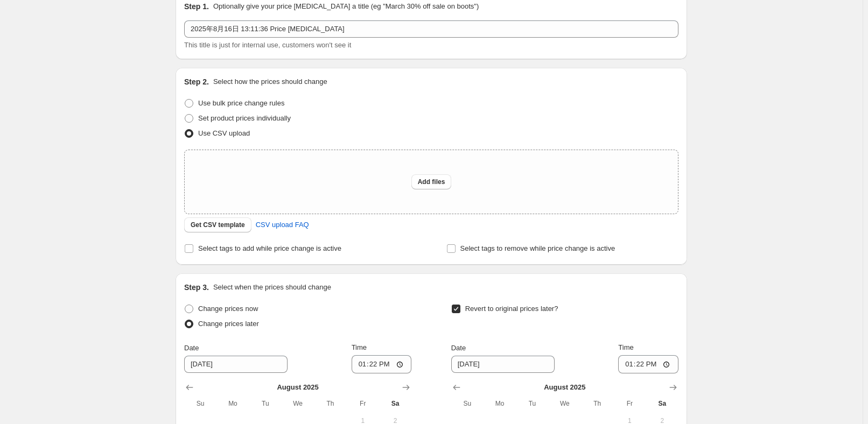 This screenshot has width=868, height=424. Describe the element at coordinates (241, 103) in the screenshot. I see `span: Use bulk price change rules` at that location.